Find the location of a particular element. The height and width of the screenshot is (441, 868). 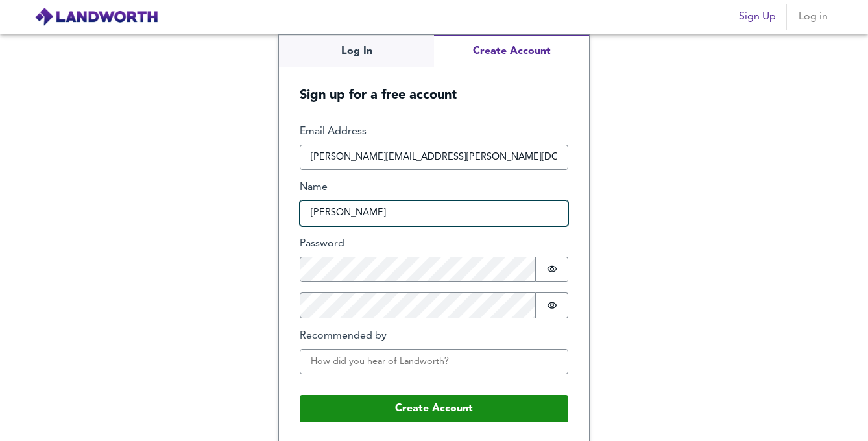

input: How did you hear of Landworth? is located at coordinates (434, 362).